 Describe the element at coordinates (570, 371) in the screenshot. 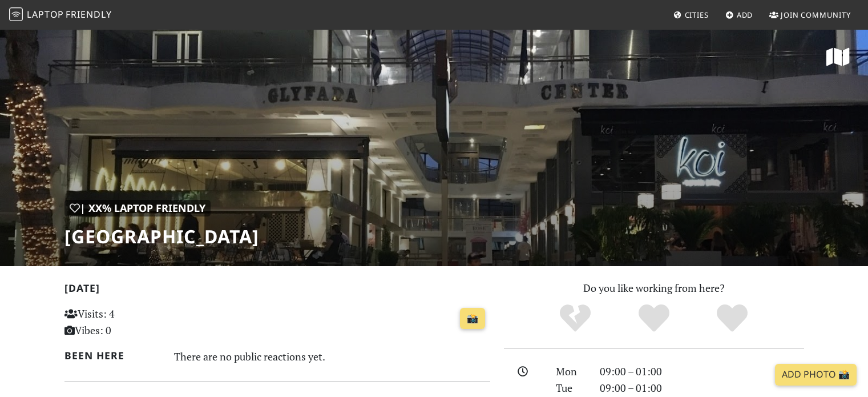

I see `div: Mon` at that location.